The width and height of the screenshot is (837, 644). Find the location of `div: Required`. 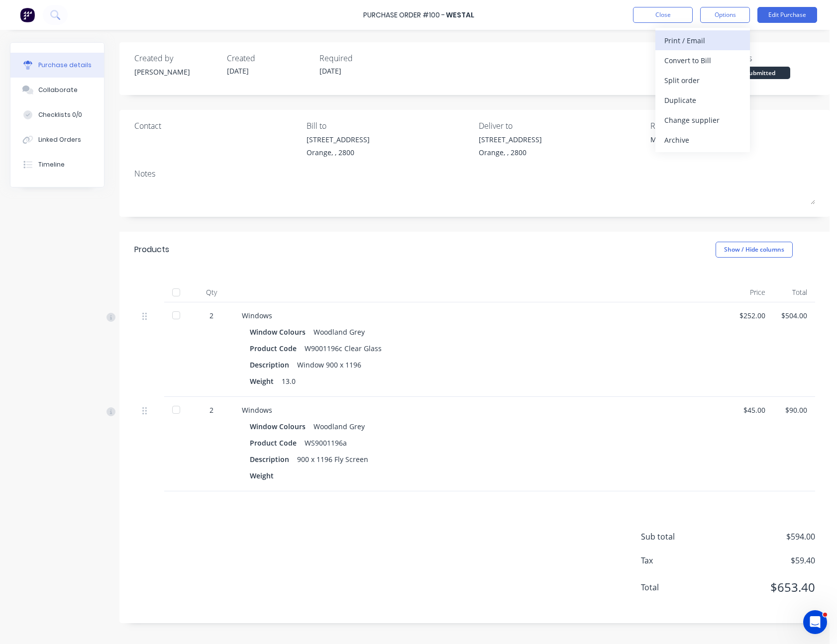

div: Required is located at coordinates (361, 58).